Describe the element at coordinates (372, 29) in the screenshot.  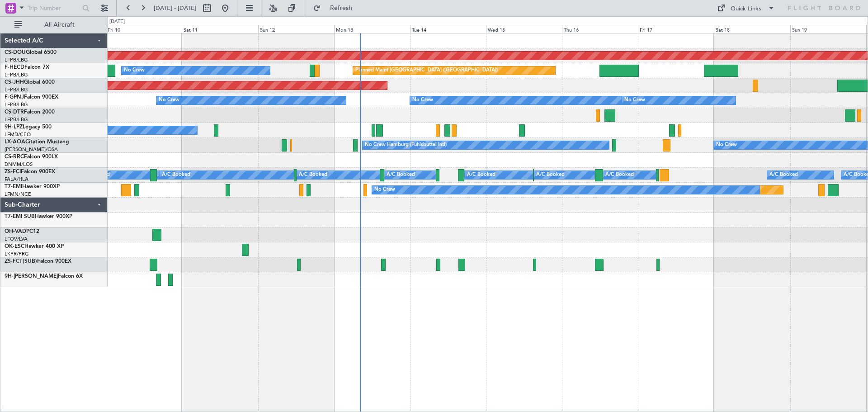
I see `div: Mon 13` at that location.